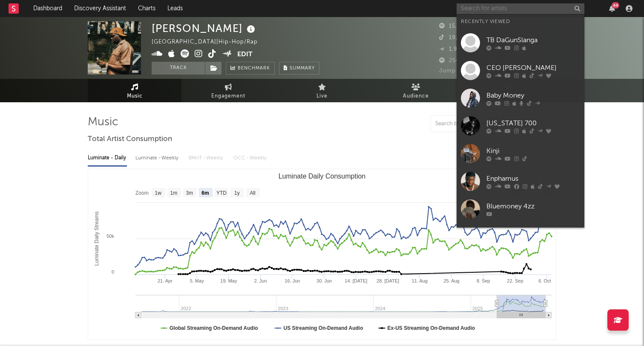 This screenshot has width=644, height=346. Describe the element at coordinates (228, 96) in the screenshot. I see `span: Engagement` at that location.